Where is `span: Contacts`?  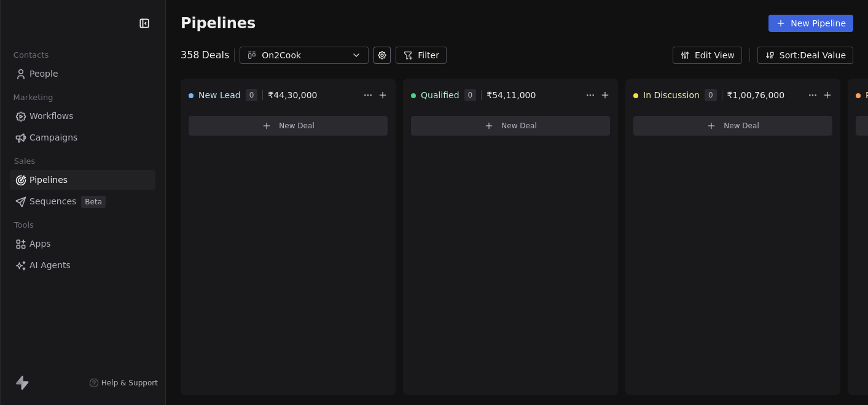
span: Contacts is located at coordinates (31, 55).